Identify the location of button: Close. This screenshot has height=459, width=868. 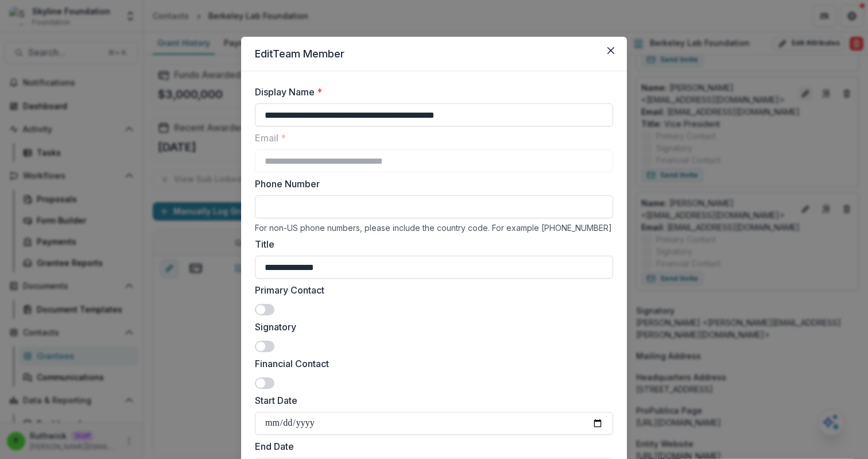
(611, 50).